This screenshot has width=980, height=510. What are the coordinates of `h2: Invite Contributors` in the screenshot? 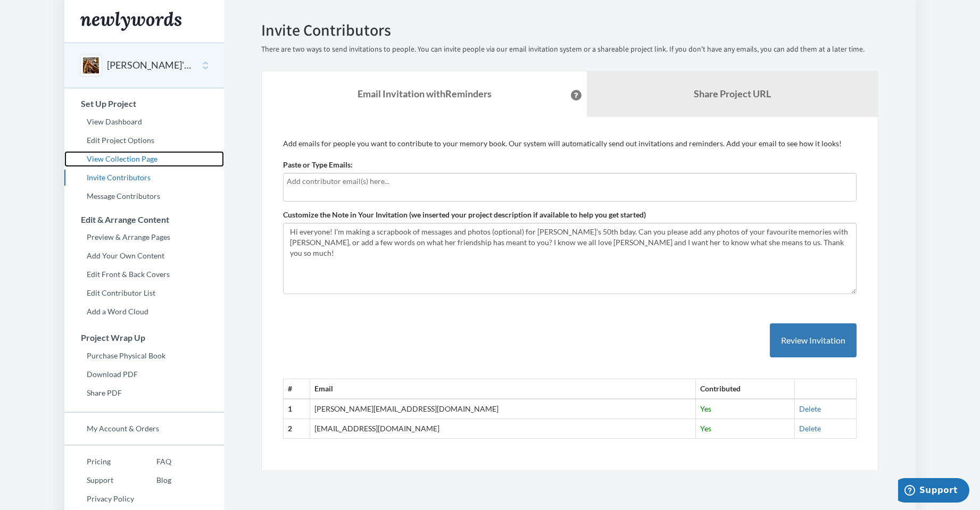 It's located at (570, 30).